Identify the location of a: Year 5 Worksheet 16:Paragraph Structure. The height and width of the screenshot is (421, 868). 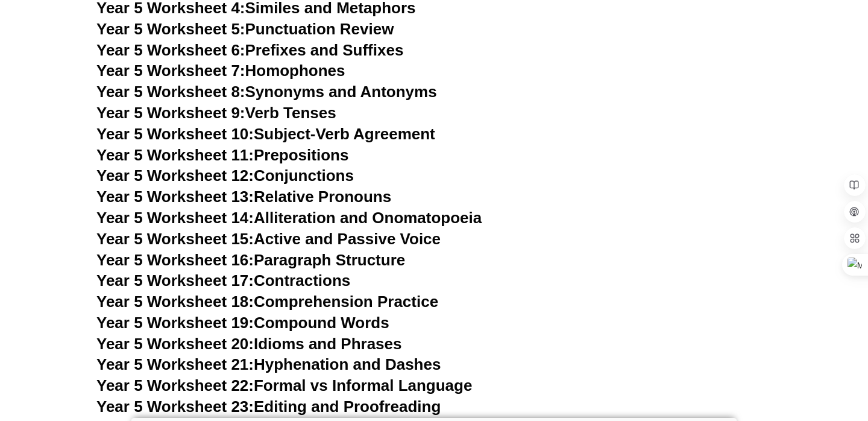
(251, 260).